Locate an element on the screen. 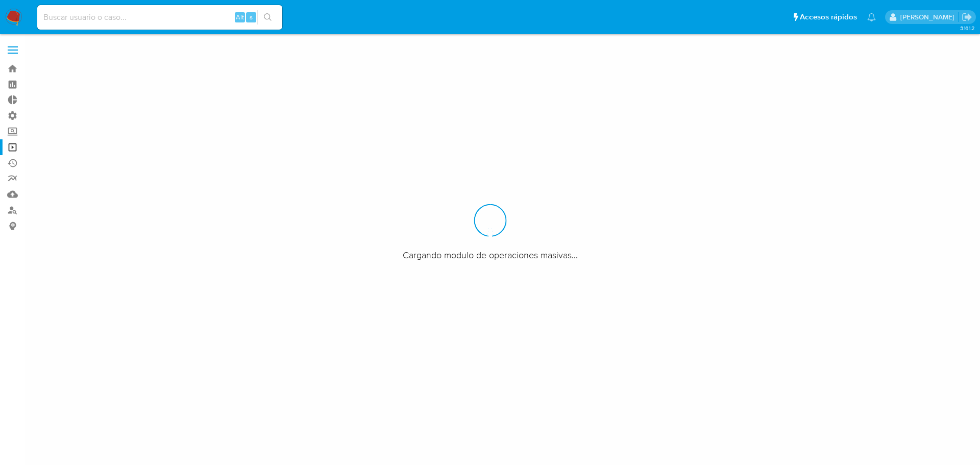 This screenshot has width=980, height=465. input: Buscar usuario o caso... is located at coordinates (160, 18).